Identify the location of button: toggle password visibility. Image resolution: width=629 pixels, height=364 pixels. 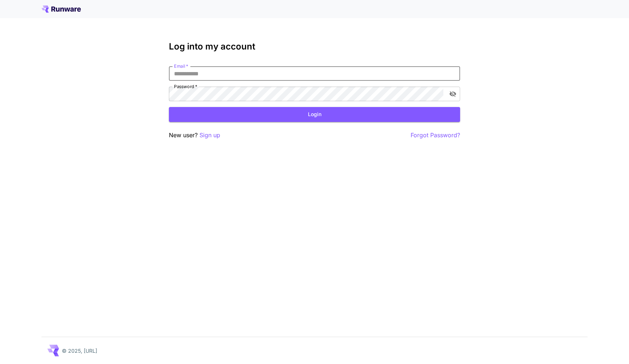
(453, 94).